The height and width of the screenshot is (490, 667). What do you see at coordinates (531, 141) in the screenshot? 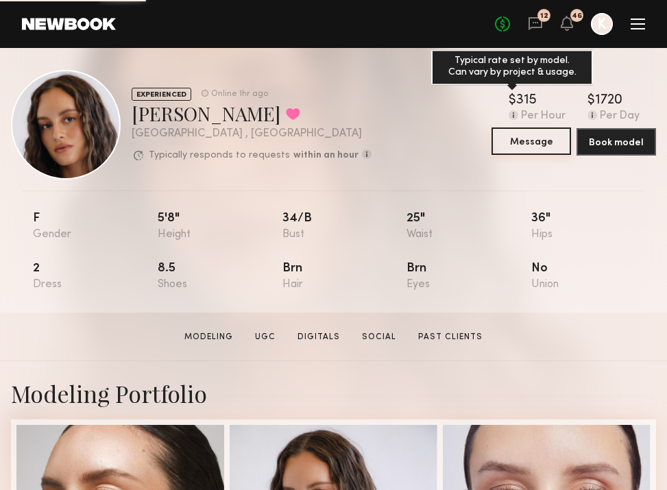
I see `button: Message` at bounding box center [531, 141].